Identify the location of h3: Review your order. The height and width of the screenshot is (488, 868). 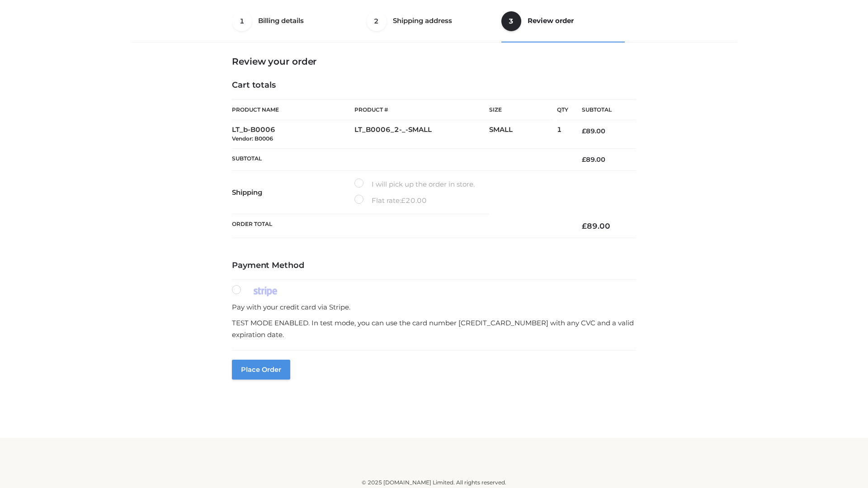
(434, 61).